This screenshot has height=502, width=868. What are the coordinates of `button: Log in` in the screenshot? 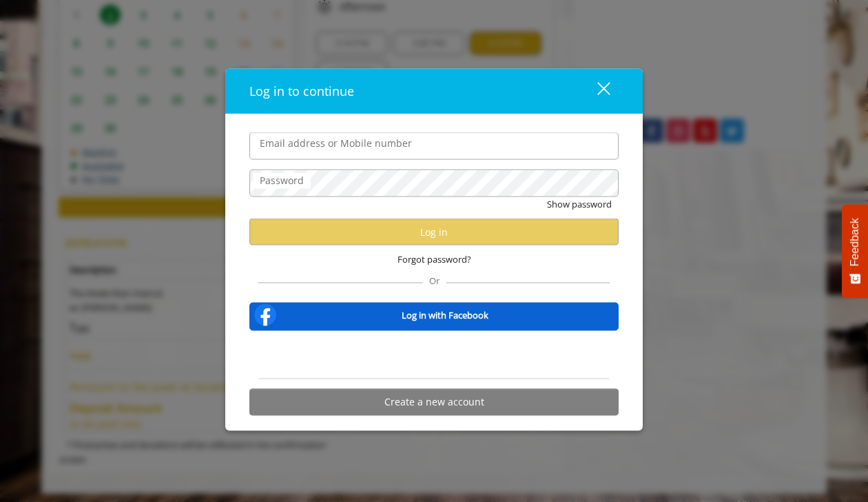 It's located at (434, 232).